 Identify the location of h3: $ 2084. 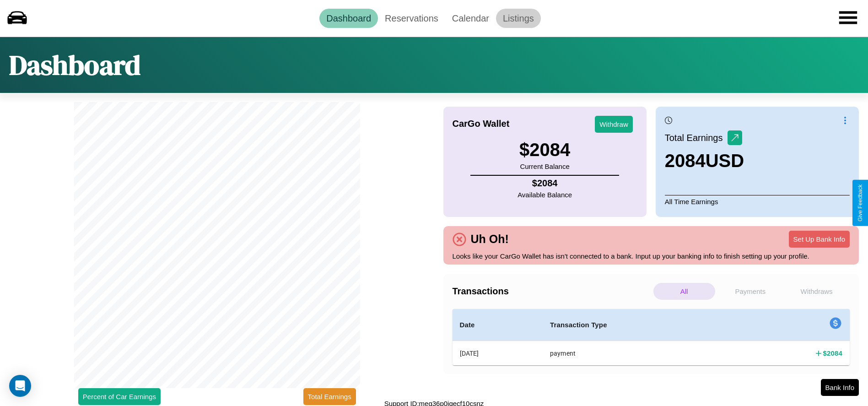
(544, 149).